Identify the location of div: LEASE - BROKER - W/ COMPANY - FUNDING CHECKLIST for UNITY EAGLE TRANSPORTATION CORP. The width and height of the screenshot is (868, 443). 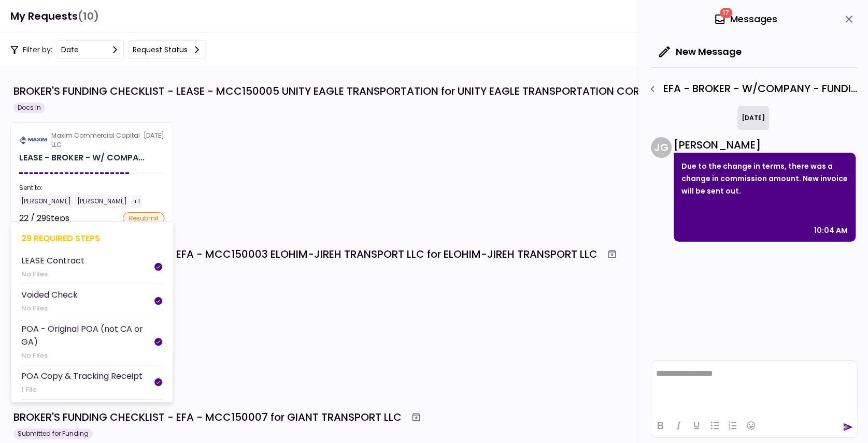
(82, 158).